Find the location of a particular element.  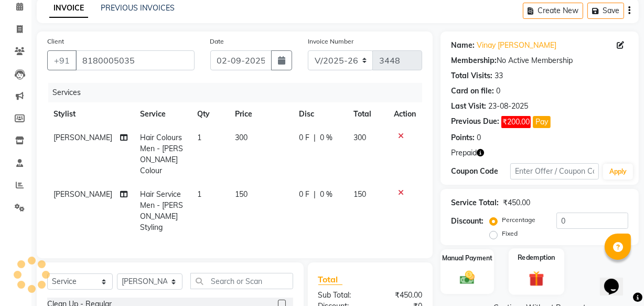

div: Coupon Code is located at coordinates (481, 171).